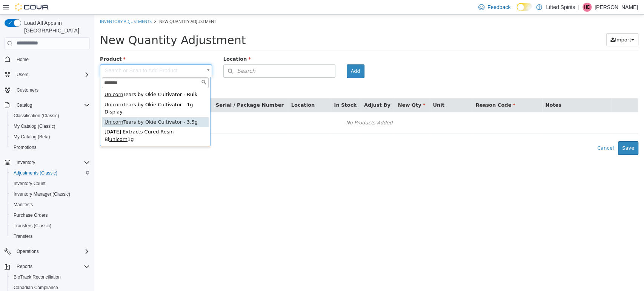  What do you see at coordinates (32, 7) in the screenshot?
I see `img: Cova` at bounding box center [32, 7].